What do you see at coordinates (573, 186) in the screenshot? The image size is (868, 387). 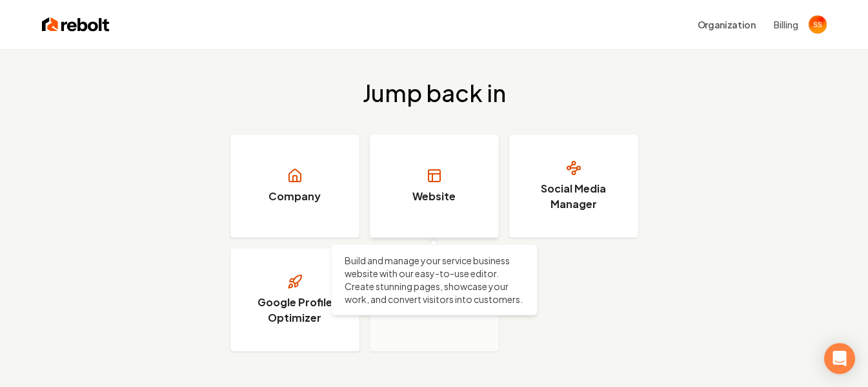 I see `a: Social Media Manager` at bounding box center [573, 186].